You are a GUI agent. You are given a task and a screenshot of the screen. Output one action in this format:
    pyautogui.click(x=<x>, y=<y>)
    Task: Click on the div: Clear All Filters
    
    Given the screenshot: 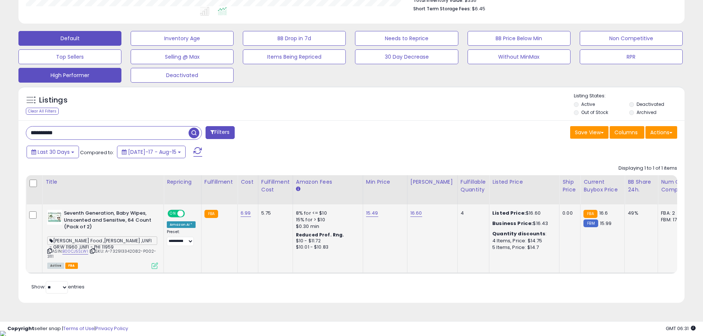 What is the action you would take?
    pyautogui.click(x=42, y=111)
    